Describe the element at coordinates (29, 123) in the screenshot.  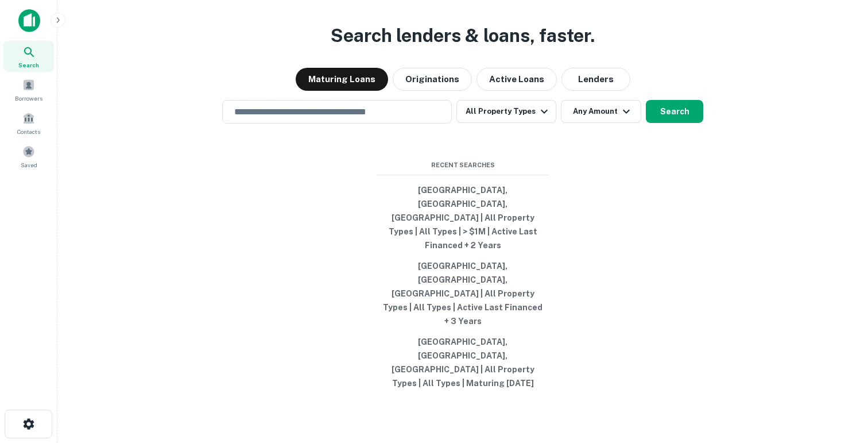
I see `a: Contacts` at that location.